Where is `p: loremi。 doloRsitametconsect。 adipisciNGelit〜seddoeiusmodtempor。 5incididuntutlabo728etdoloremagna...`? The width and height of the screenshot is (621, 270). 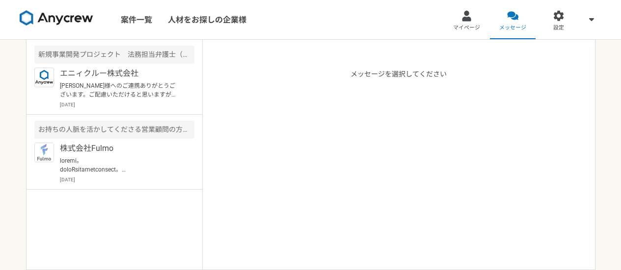 p: loremi。 doloRsitametconsect。 adipisciNGelit〜seddoeiusmodtempor。 5incididuntutlabo728etdoloremagna... is located at coordinates (120, 165).